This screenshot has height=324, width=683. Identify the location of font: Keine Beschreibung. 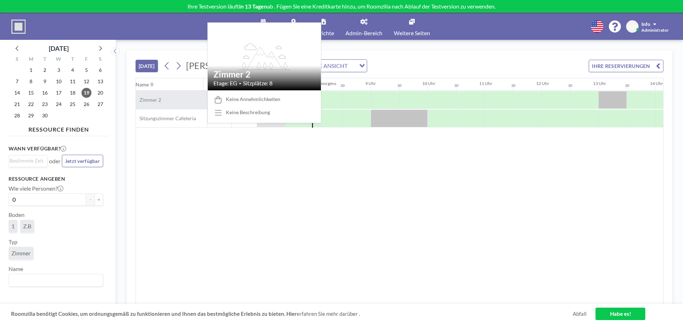
(248, 112).